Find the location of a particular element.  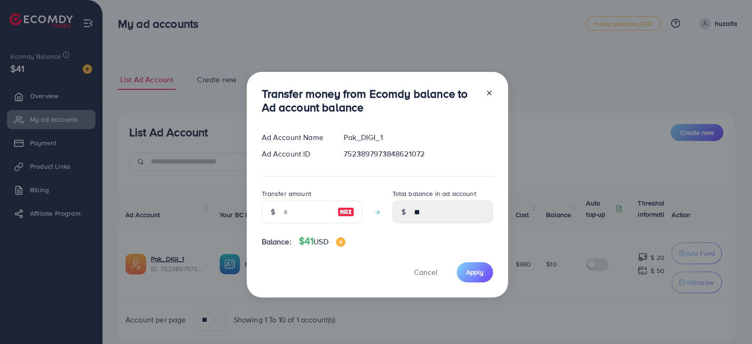

span: Balance: is located at coordinates (276, 242).